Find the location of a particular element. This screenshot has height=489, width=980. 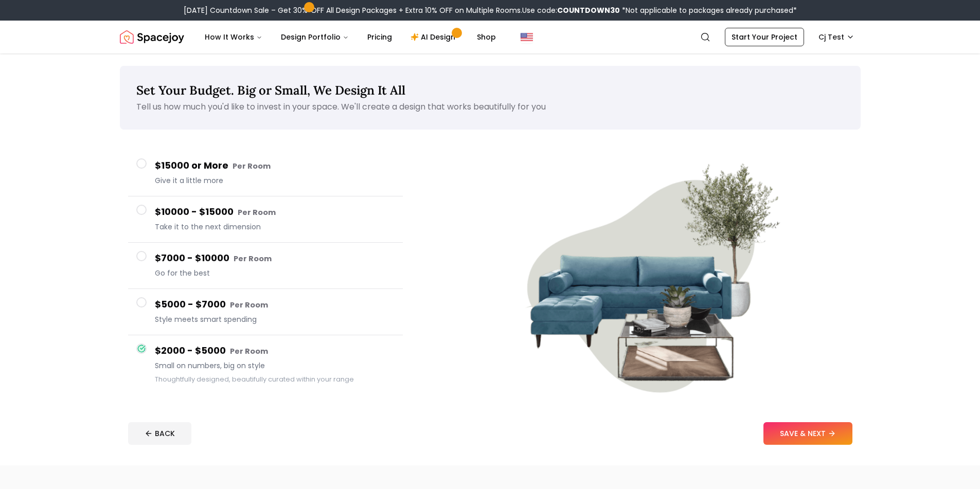

span: Use code: is located at coordinates (571, 11).